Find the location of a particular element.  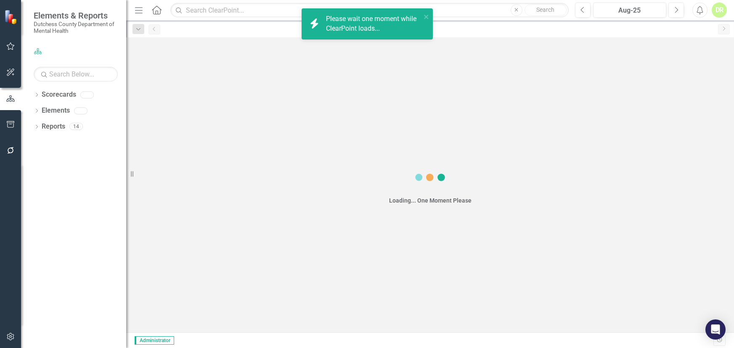

a: Scorecards is located at coordinates (59, 95).